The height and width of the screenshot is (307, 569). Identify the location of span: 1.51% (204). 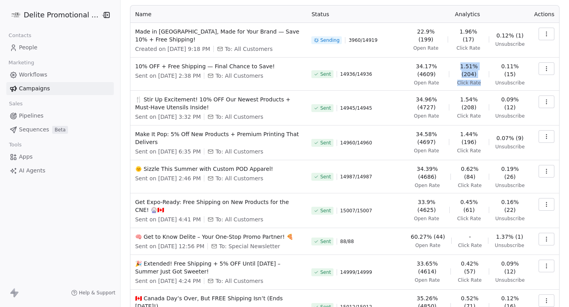
(469, 70).